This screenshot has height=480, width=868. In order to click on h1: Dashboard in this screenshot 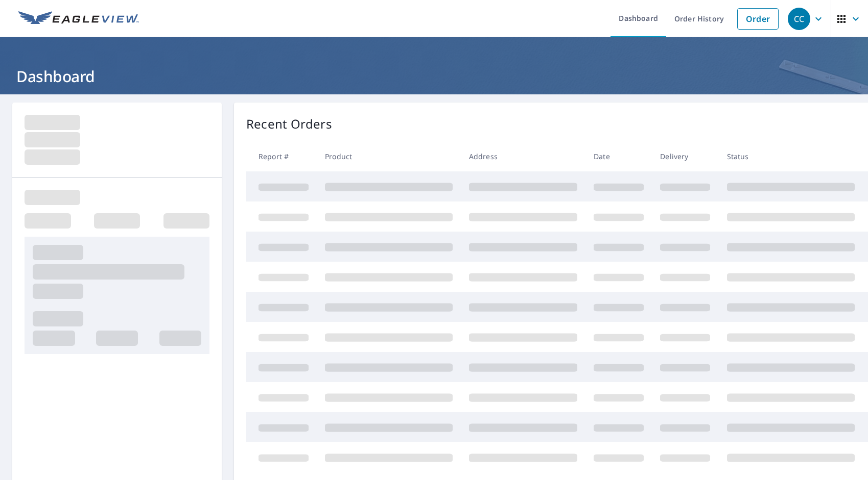, I will do `click(434, 76)`.